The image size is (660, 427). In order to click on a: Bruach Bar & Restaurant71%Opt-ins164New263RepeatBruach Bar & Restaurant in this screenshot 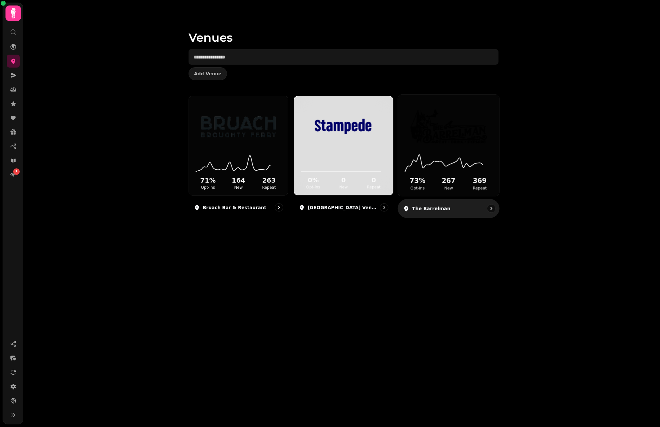, I will do `click(238, 156)`.